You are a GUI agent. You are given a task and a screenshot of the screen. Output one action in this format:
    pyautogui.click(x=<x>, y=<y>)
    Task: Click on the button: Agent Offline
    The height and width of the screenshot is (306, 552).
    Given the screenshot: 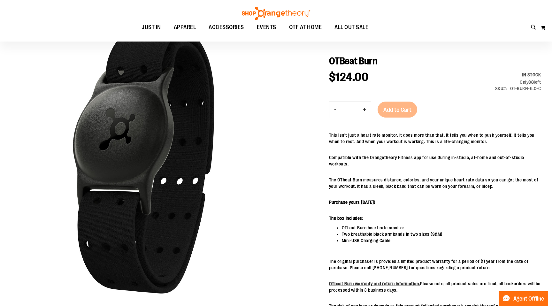 What is the action you would take?
    pyautogui.click(x=523, y=299)
    